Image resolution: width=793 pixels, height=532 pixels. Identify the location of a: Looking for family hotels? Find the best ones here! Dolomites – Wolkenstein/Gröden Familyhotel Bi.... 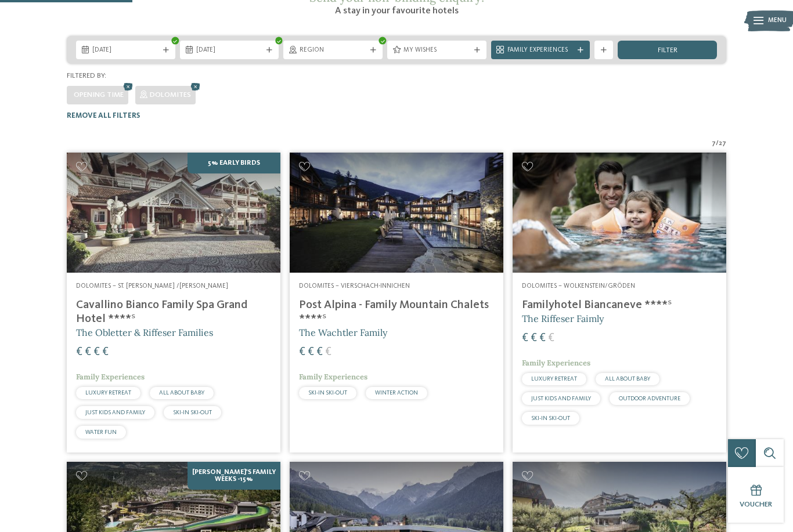
(619, 302).